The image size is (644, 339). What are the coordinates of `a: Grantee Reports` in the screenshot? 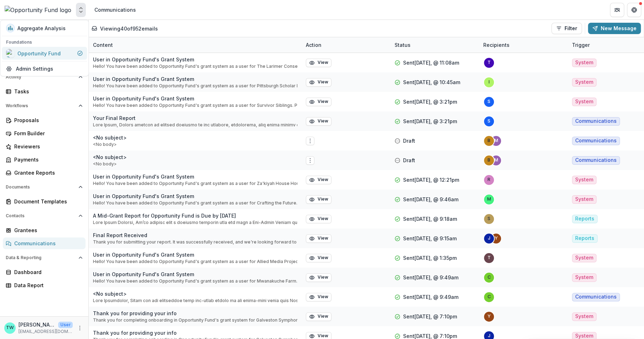 It's located at (44, 172).